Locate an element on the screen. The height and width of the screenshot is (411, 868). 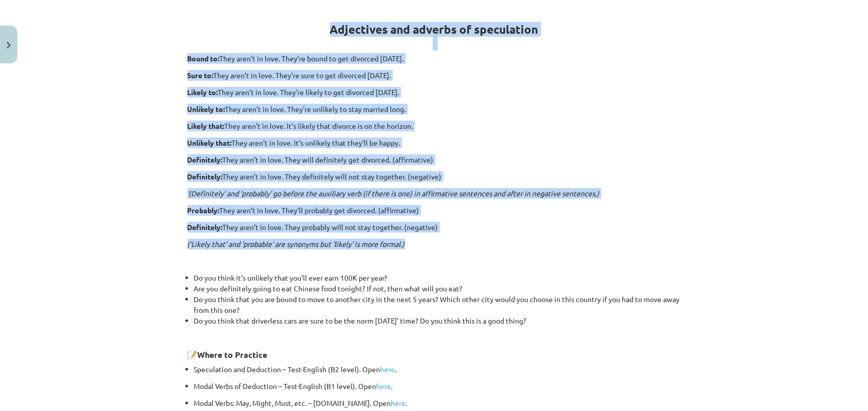
p: They aren’t in love. It’s likely that divorce is on the horizon. is located at coordinates (434, 125).